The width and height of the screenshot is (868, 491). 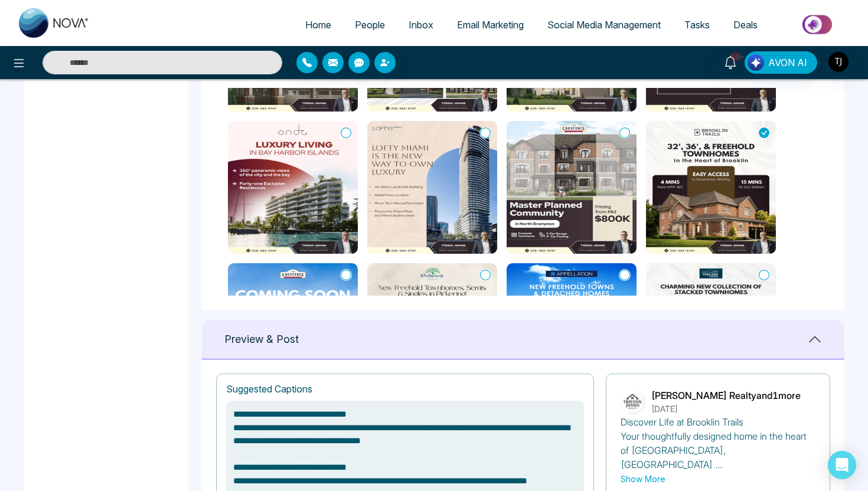 What do you see at coordinates (838, 62) in the screenshot?
I see `img: User Avatar` at bounding box center [838, 62].